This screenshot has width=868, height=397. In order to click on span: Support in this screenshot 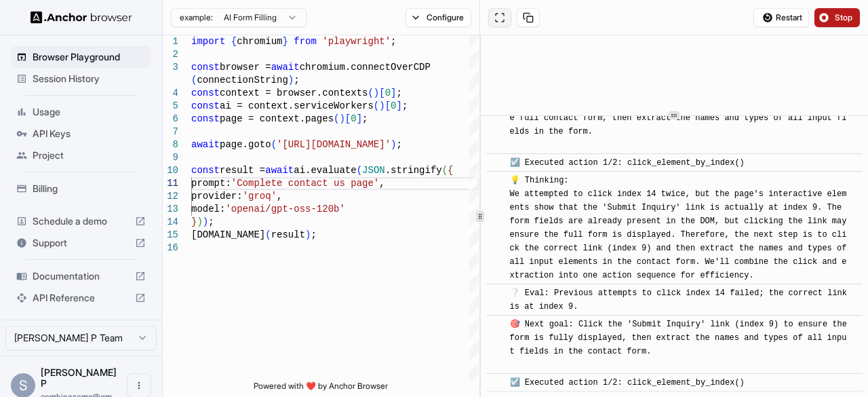, I will do `click(81, 243)`.